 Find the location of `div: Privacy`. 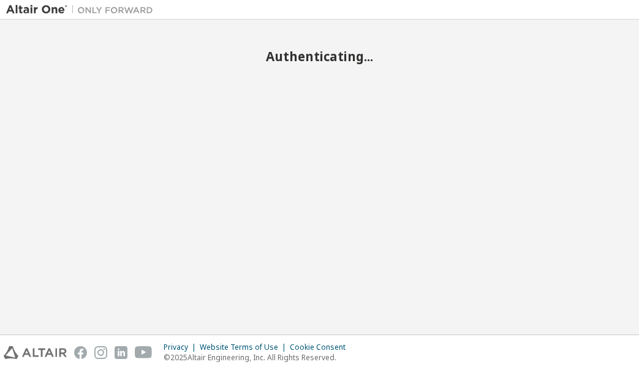

div: Privacy is located at coordinates (181, 348).